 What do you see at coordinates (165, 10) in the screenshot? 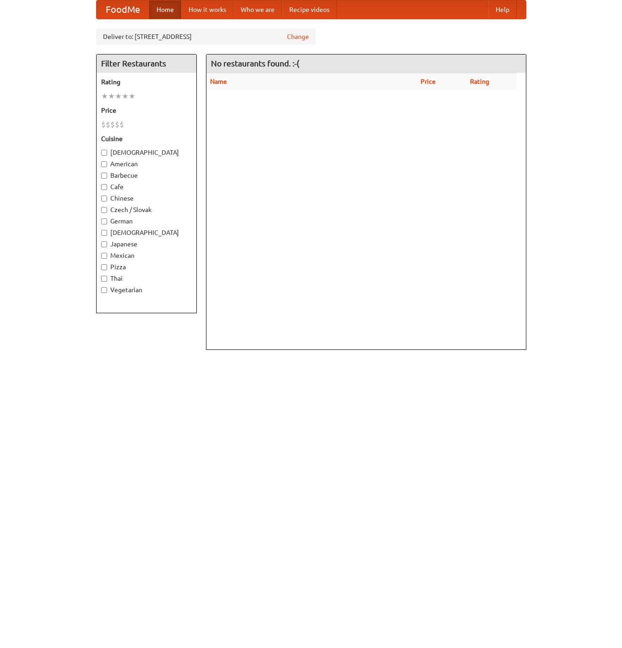
I see `a: Home` at bounding box center [165, 10].